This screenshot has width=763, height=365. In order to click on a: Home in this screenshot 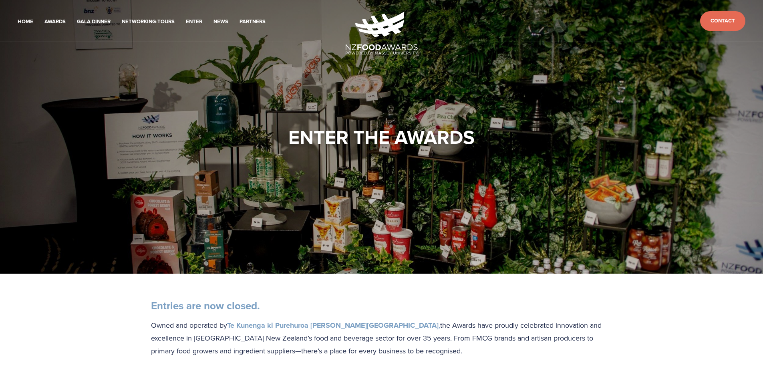, I will do `click(25, 22)`.